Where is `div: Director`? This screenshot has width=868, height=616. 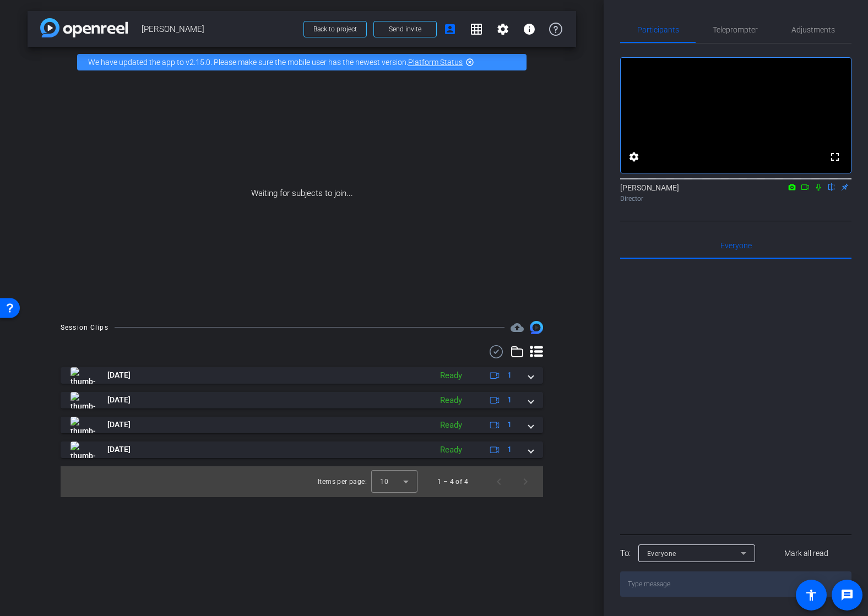
div: Director is located at coordinates (736, 199).